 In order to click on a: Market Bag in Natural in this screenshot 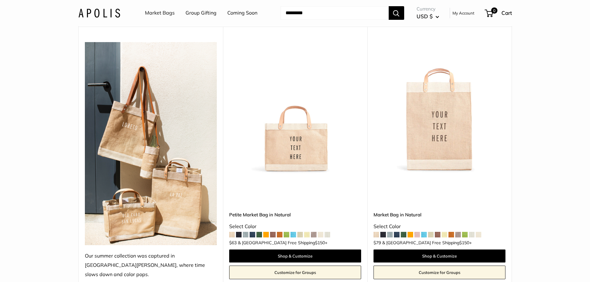, I will do `click(439, 214)`.